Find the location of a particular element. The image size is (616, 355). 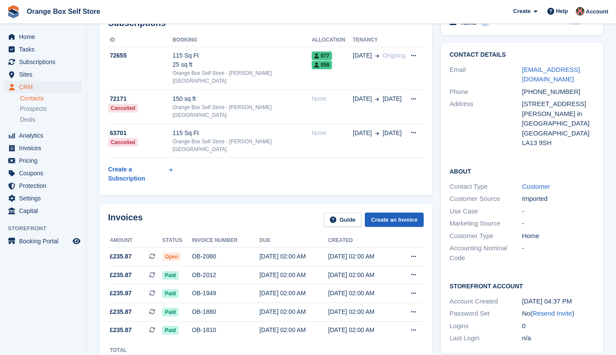

div: Create a Subscription is located at coordinates (138, 174).